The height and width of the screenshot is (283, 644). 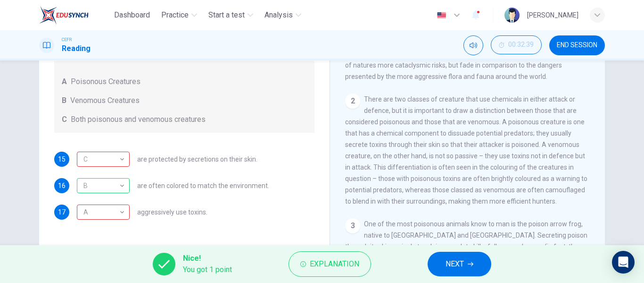 What do you see at coordinates (455, 264) in the screenshot?
I see `span: NEXT` at bounding box center [455, 264].